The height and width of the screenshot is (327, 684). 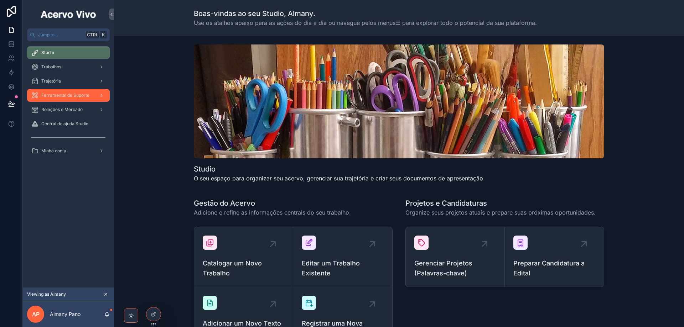 What do you see at coordinates (68, 104) in the screenshot?
I see `div: scrollable content` at bounding box center [68, 104].